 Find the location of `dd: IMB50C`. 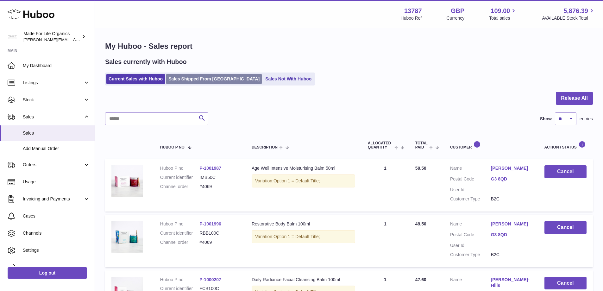

dd: IMB50C is located at coordinates (219, 177).